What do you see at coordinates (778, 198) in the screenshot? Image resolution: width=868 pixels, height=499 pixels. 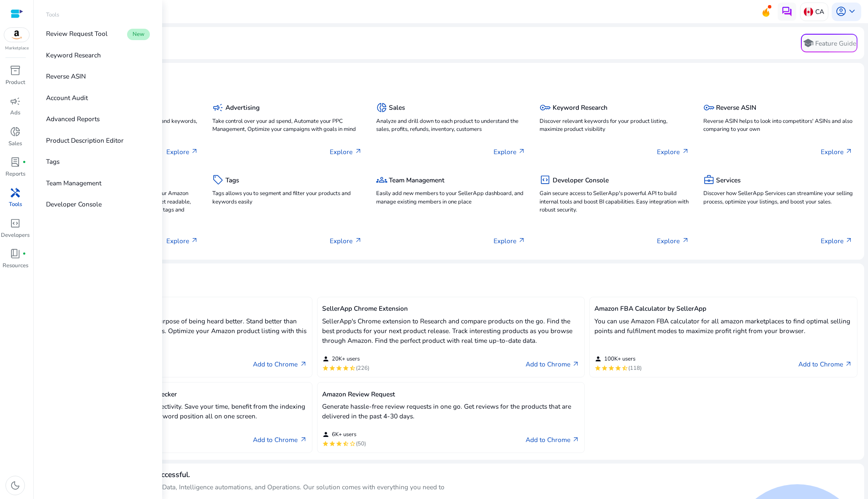 I see `p: Discover how SellerApp Services can streamline your selling process, optimize your listings, and ...` at bounding box center [778, 198].